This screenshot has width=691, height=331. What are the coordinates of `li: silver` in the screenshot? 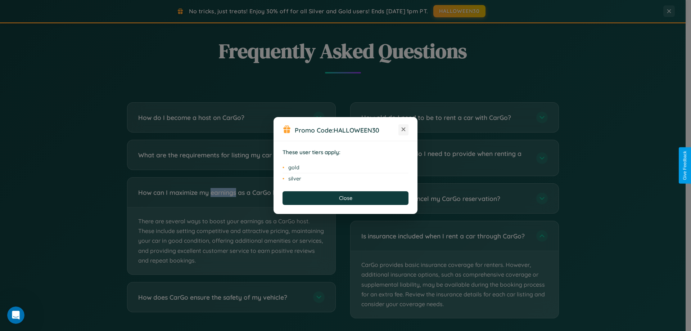 It's located at (345, 178).